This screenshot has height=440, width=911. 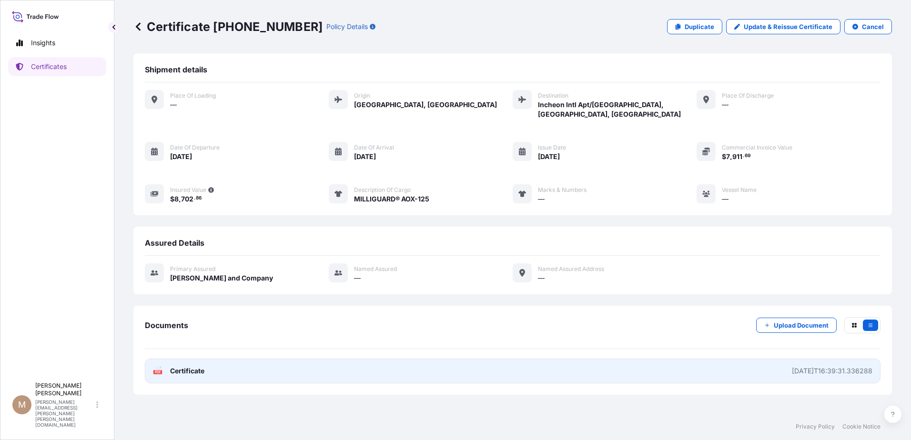 I want to click on p: Certificates, so click(x=49, y=67).